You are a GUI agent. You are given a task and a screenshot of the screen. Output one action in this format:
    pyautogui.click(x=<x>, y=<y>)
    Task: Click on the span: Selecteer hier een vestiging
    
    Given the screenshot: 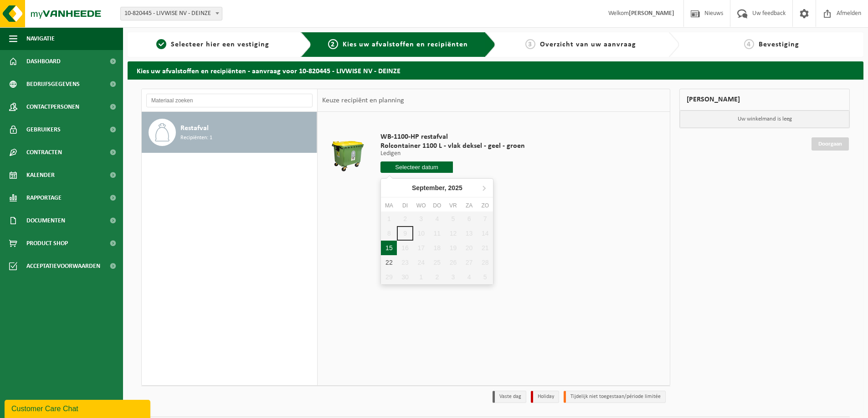 What is the action you would take?
    pyautogui.click(x=220, y=44)
    